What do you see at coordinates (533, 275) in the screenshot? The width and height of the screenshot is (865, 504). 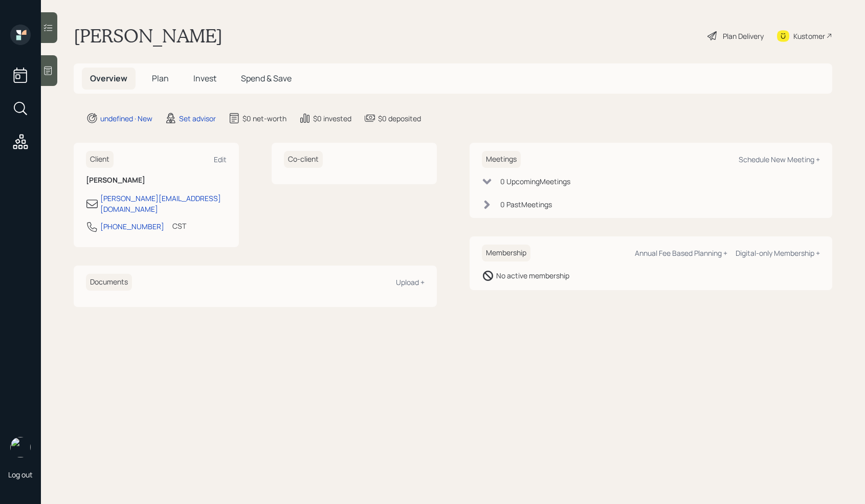 I see `div: No active membership` at bounding box center [533, 275].